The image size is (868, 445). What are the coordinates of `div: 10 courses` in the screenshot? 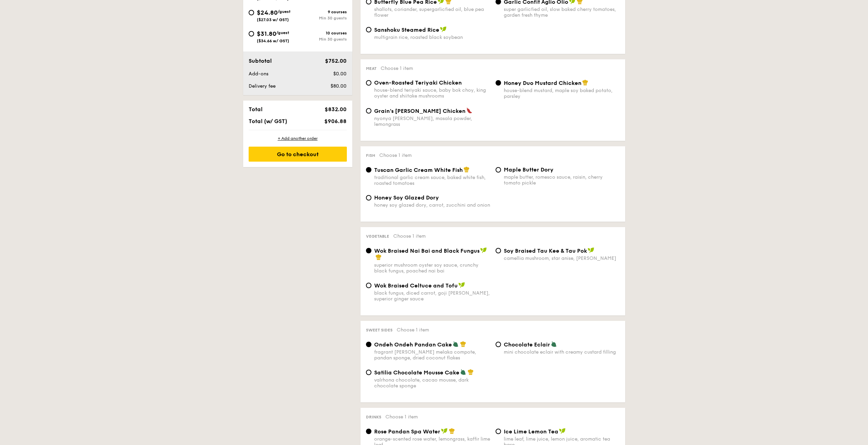 It's located at (322, 33).